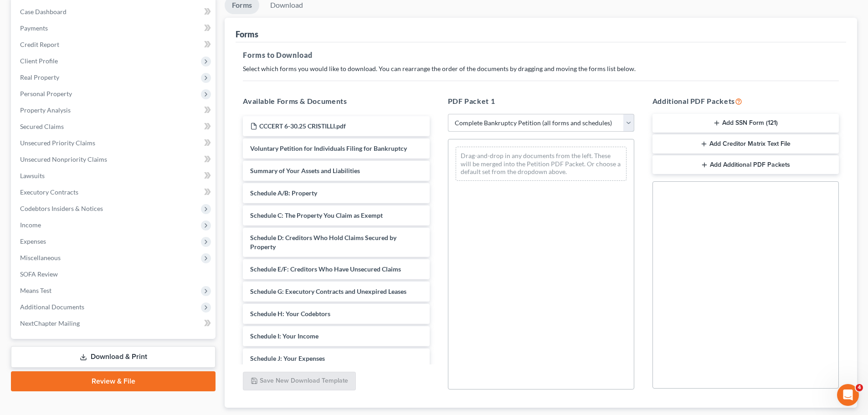 This screenshot has width=868, height=415. I want to click on span: Credit Report, so click(40, 45).